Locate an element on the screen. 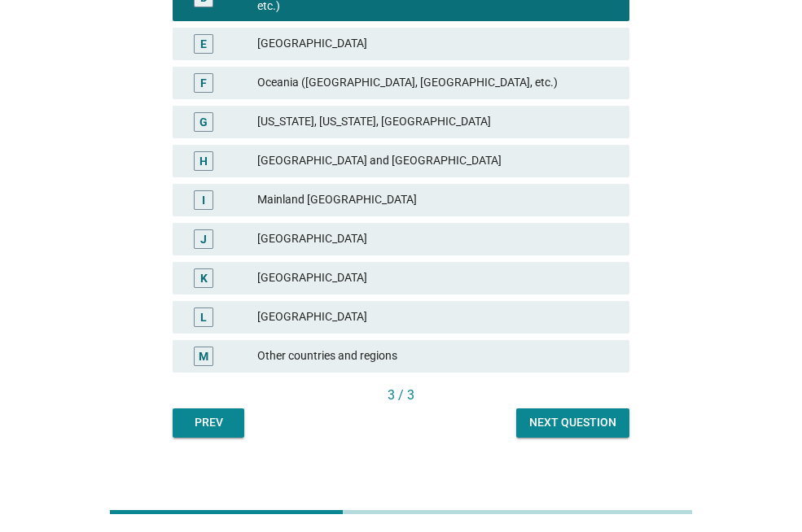  div: F is located at coordinates (203, 82).